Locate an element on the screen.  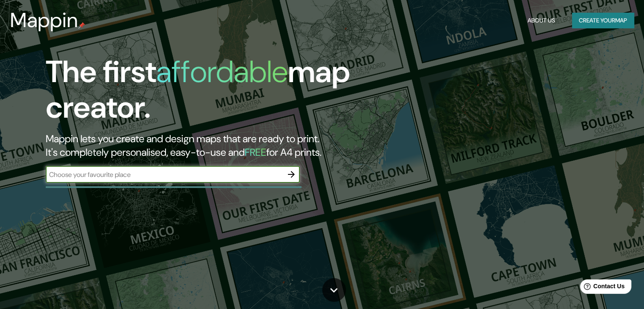
span: Contact Us is located at coordinates (40, 10).